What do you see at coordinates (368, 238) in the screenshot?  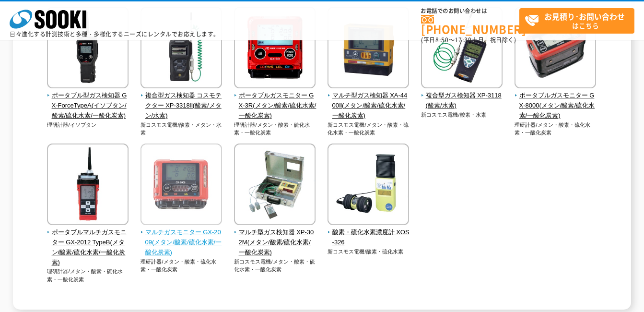 I see `span: 酸素・硫化水素濃度計 XOS-326` at bounding box center [368, 238].